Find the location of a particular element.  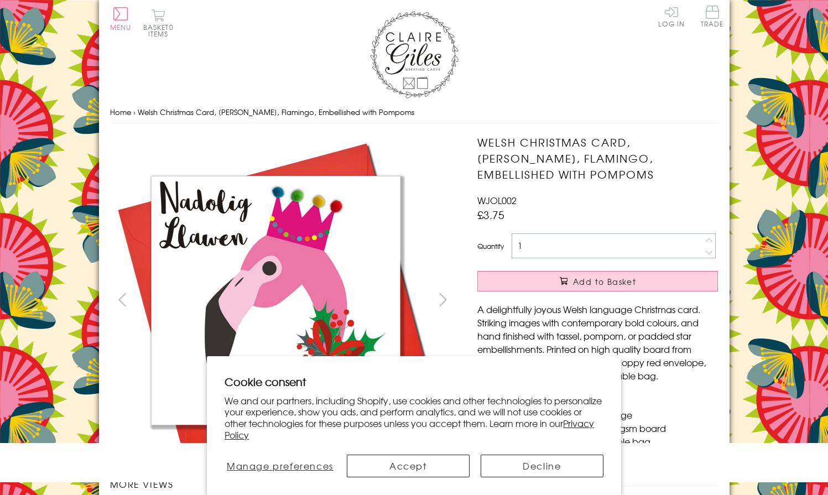

h3: More views is located at coordinates (283, 484).